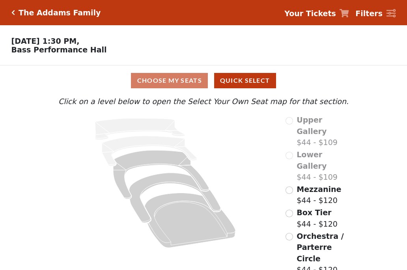 This screenshot has width=407, height=270. I want to click on span: Mezzanine, so click(318, 189).